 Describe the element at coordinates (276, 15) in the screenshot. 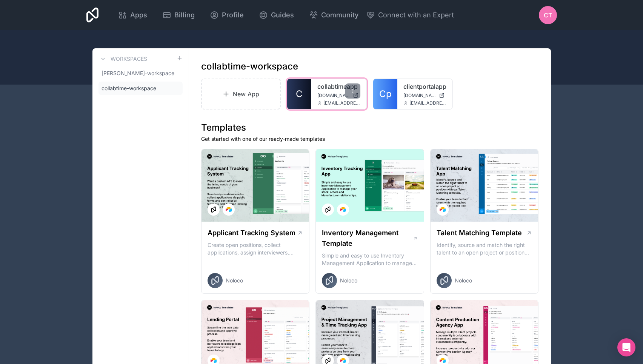

I see `a: Guides` at that location.